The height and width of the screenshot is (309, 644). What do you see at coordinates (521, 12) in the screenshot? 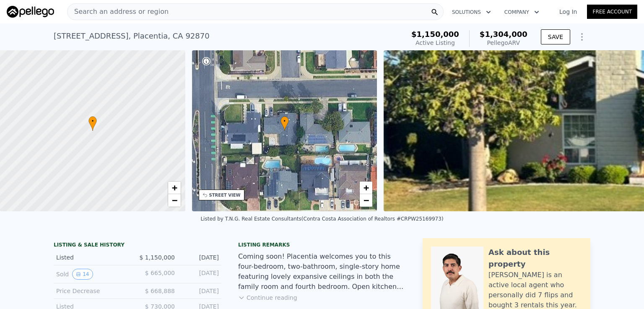
I see `button: Company` at bounding box center [521, 12].